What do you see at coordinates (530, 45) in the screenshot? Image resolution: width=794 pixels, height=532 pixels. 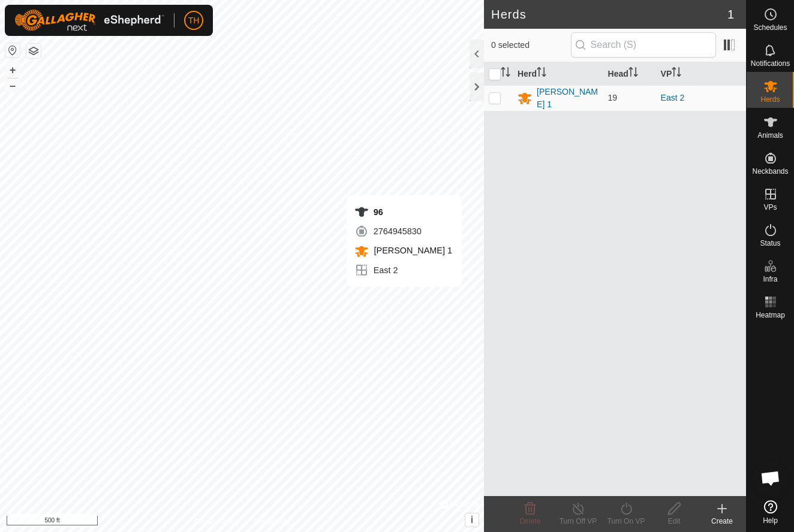 I see `span: 0 selected` at bounding box center [530, 45].